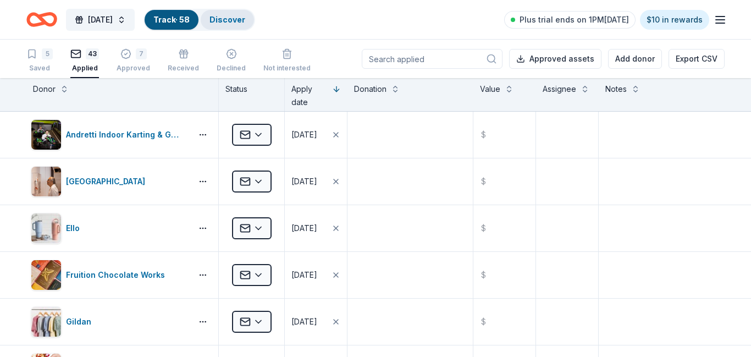 This screenshot has width=751, height=357. Describe the element at coordinates (287, 61) in the screenshot. I see `button: Not interested` at that location.